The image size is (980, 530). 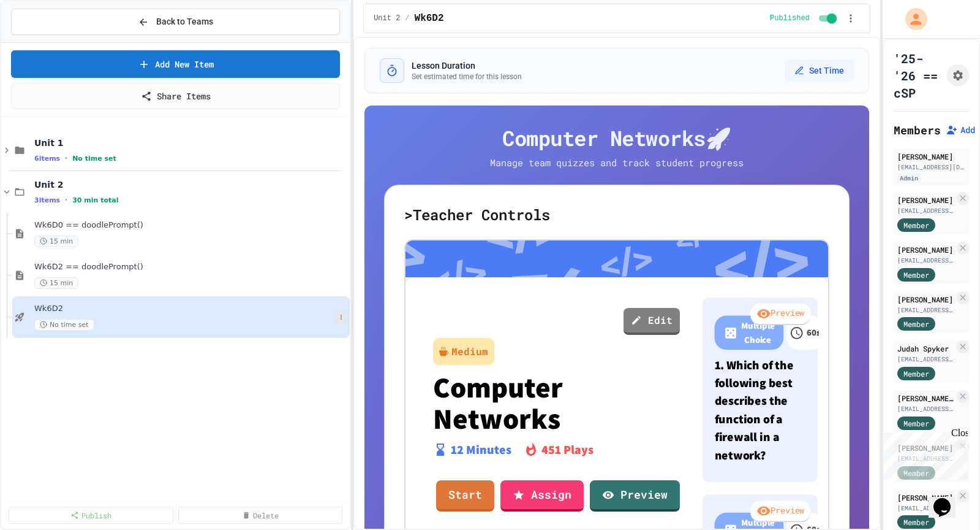 I want to click on h1: '25-'26 == cSP, so click(x=917, y=75).